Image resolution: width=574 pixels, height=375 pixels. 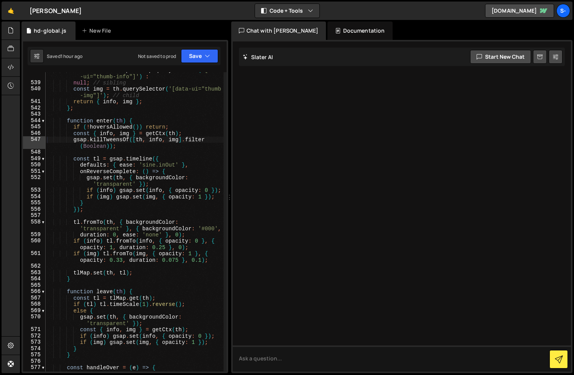 What do you see at coordinates (563, 11) in the screenshot?
I see `div: s-` at bounding box center [563, 11].